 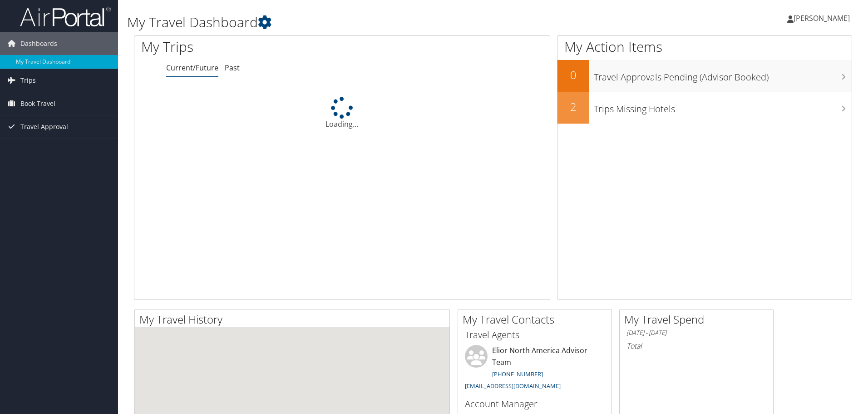 I want to click on h3: Travel Agents, so click(x=535, y=335).